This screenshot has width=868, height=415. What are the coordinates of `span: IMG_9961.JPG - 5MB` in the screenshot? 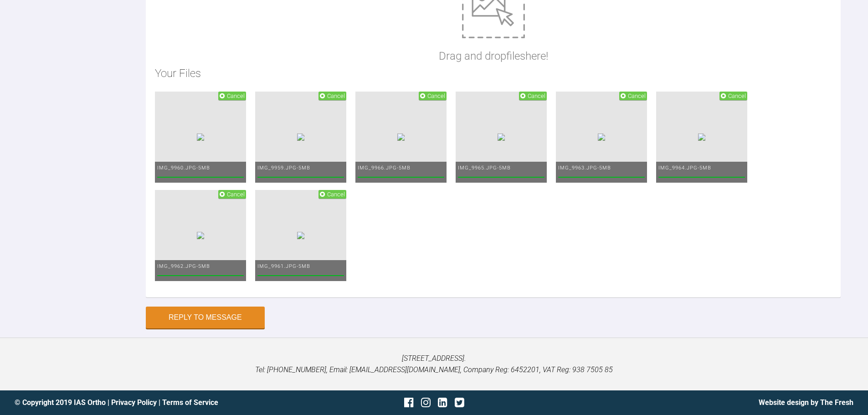 It's located at (284, 266).